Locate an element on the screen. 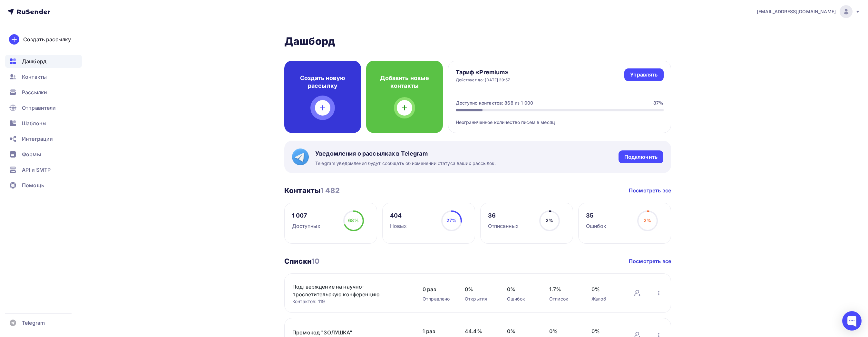 The width and height of the screenshot is (868, 337). span: 68% is located at coordinates (353, 220).